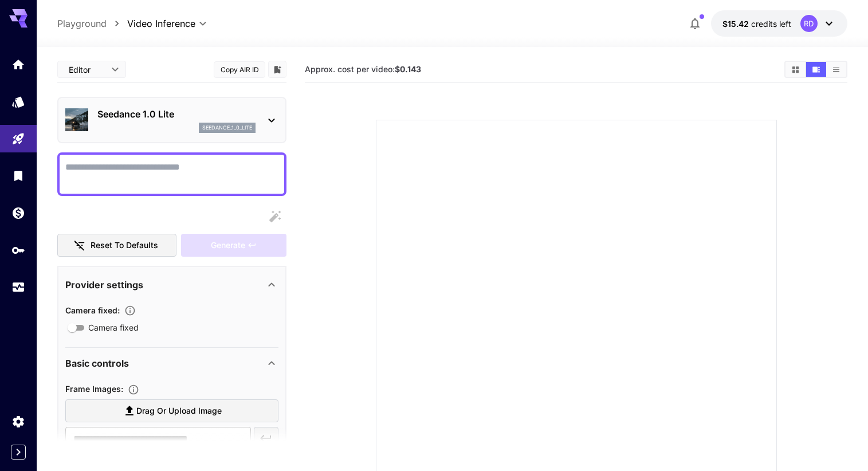 This screenshot has width=868, height=471. I want to click on b: $0.143, so click(408, 69).